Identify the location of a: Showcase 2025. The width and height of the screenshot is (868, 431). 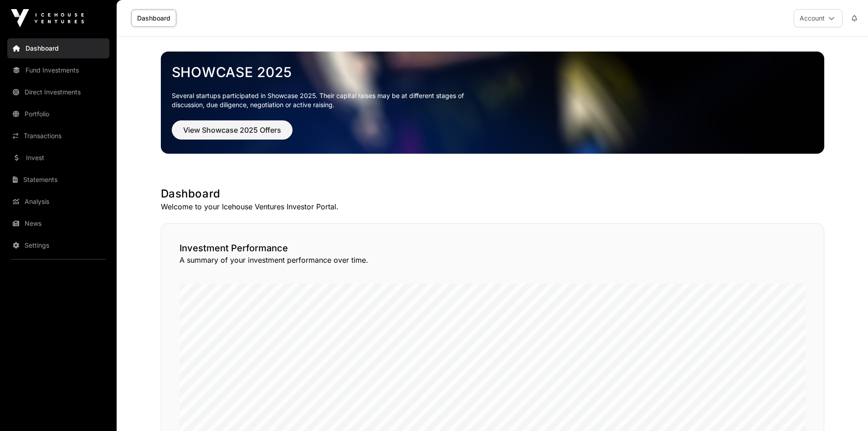
(493, 72).